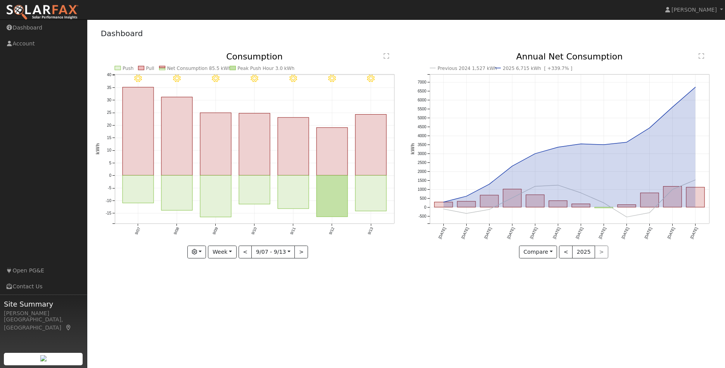  I want to click on text: Pull, so click(150, 68).